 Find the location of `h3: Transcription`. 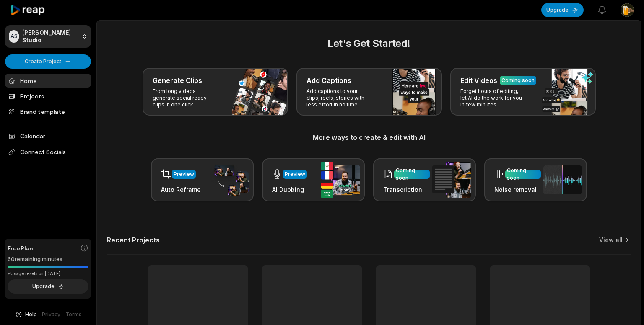

h3: Transcription is located at coordinates (406, 189).